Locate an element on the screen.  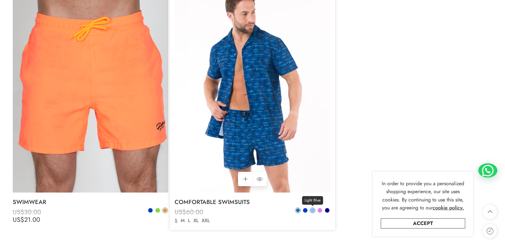
bdi: 21.00 is located at coordinates (26, 220).